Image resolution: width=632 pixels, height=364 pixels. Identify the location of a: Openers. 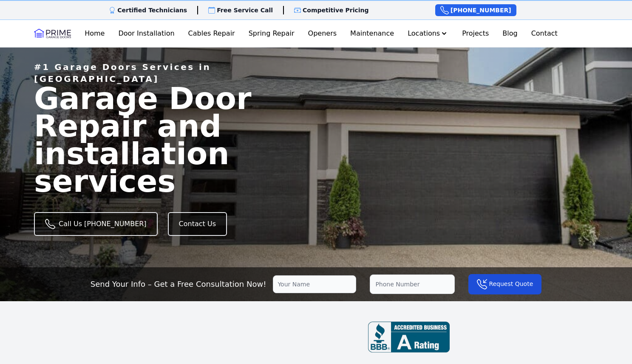
(323, 33).